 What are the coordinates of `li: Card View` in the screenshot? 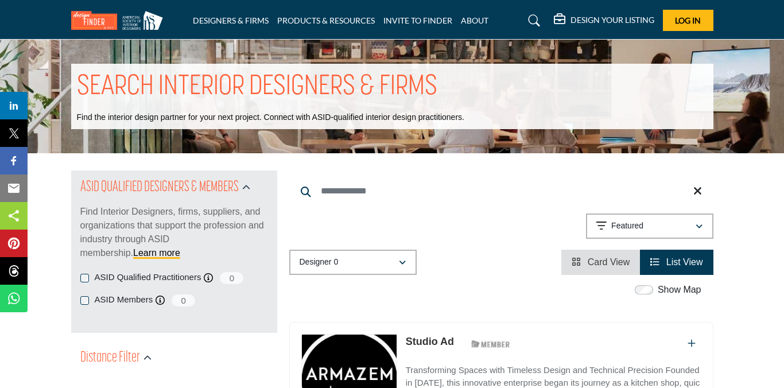 It's located at (601, 262).